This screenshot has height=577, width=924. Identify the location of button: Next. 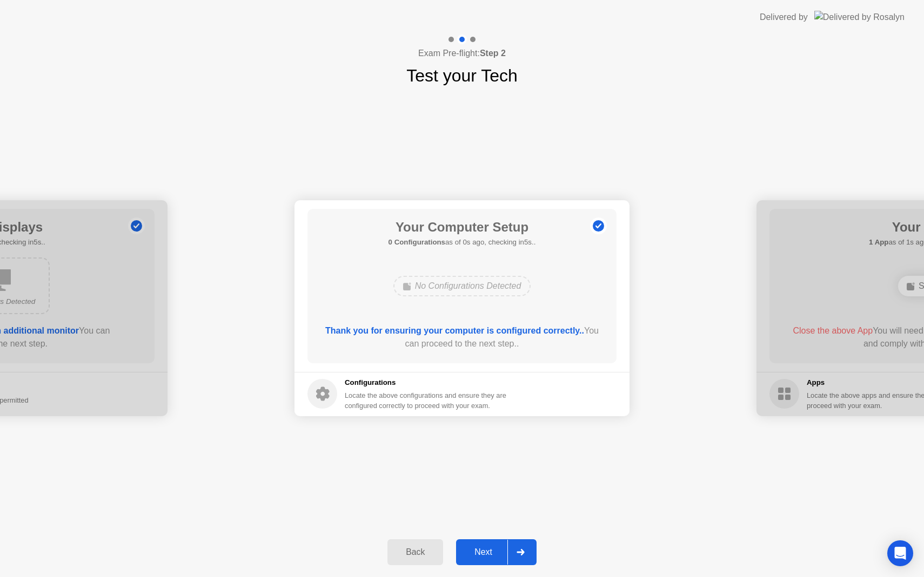
(496, 552).